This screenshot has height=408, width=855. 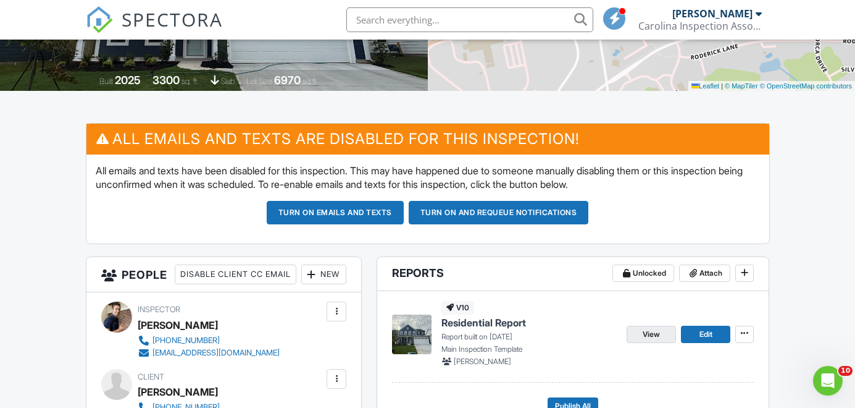 What do you see at coordinates (106, 81) in the screenshot?
I see `span: Built` at bounding box center [106, 81].